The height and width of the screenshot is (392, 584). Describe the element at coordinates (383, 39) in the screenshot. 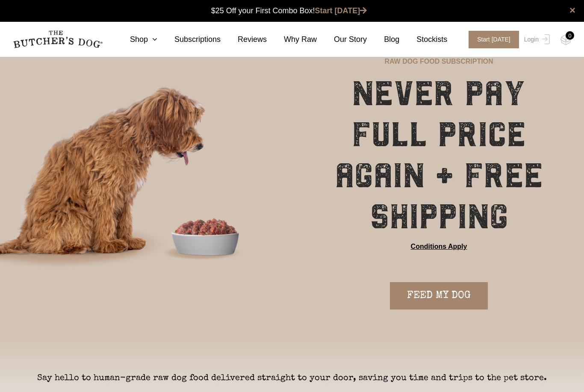

I see `a: Blog` at that location.